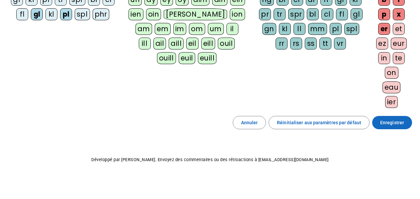  What do you see at coordinates (391, 102) in the screenshot?
I see `div: ier` at bounding box center [391, 102].